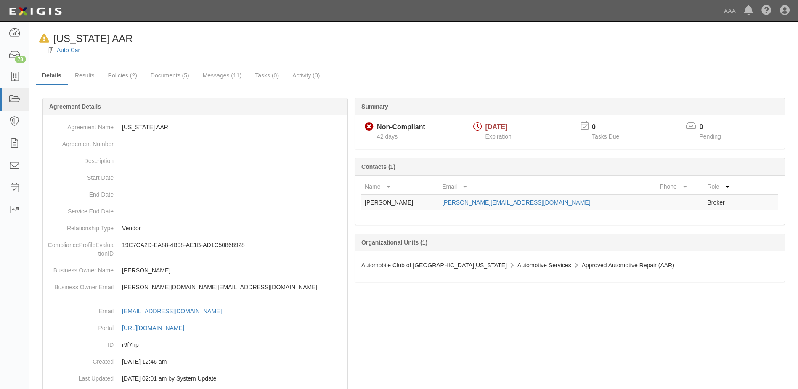 This screenshot has height=389, width=798. I want to click on dt: Agreement Number, so click(80, 142).